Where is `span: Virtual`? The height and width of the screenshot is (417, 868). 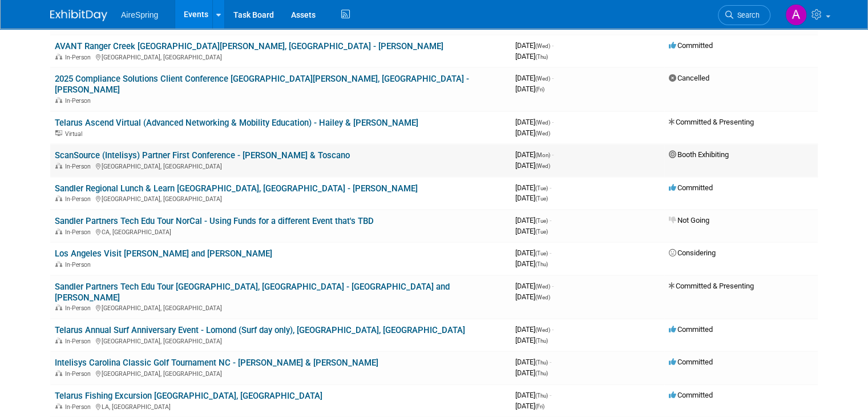
span: Virtual is located at coordinates (75, 133).